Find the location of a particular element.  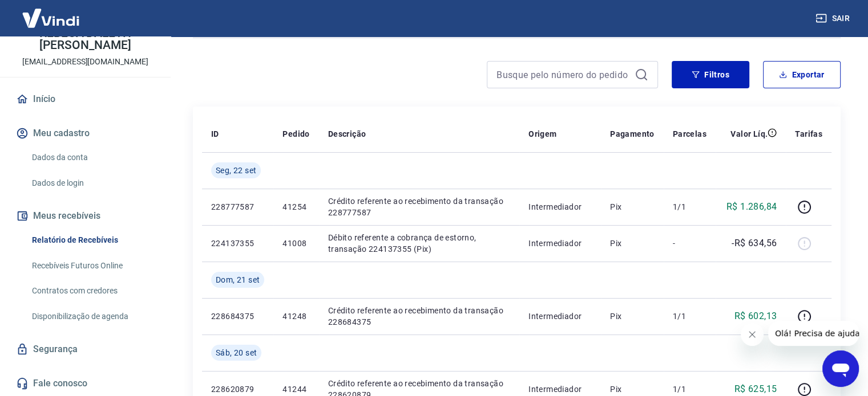

p: Valor Líq. is located at coordinates (749, 134).